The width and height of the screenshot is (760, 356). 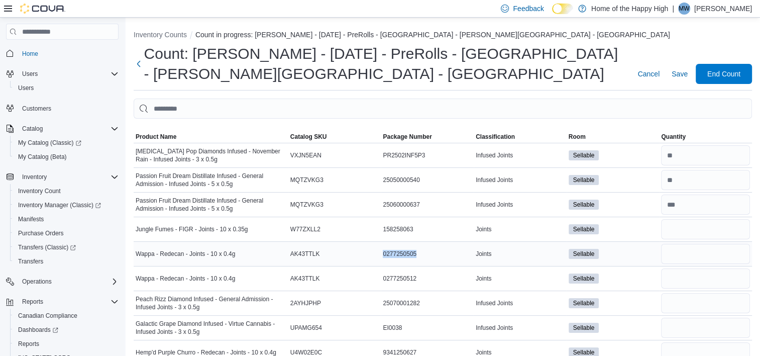 What do you see at coordinates (649, 74) in the screenshot?
I see `span: Cancel` at bounding box center [649, 74].